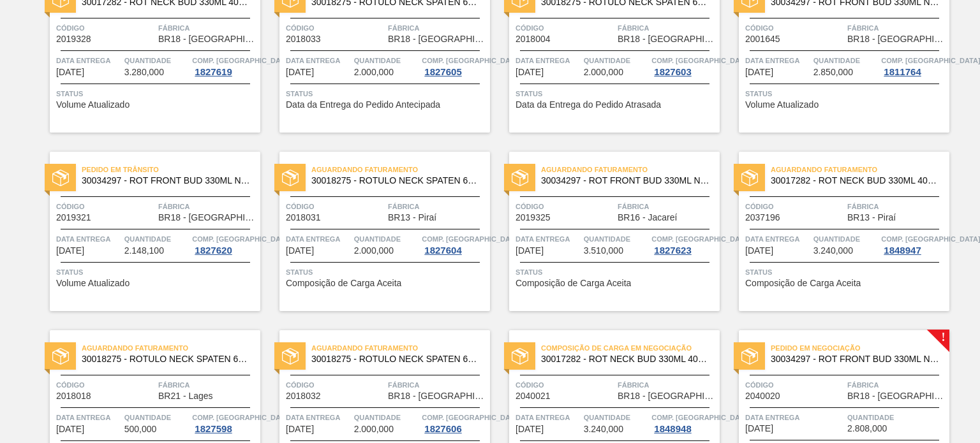 This screenshot has height=443, width=980. Describe the element at coordinates (442, 429) in the screenshot. I see `div: 1827606` at that location.